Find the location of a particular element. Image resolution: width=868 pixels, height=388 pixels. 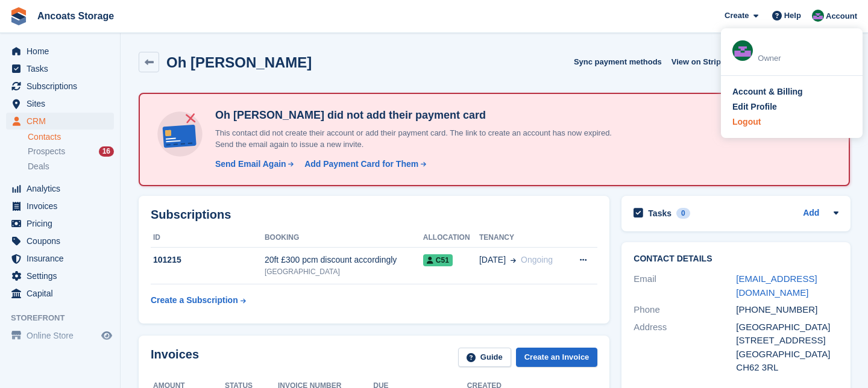

span: Capital is located at coordinates (63, 294).